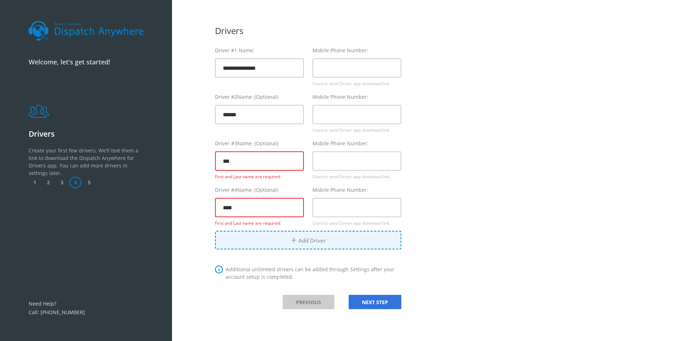  I want to click on label: Driver # 4 Name: (Optional), so click(259, 190).